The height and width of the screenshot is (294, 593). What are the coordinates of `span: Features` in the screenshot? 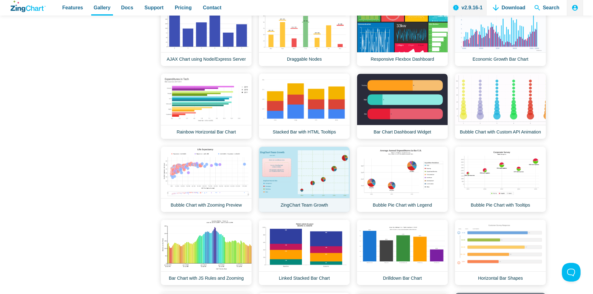 It's located at (73, 7).